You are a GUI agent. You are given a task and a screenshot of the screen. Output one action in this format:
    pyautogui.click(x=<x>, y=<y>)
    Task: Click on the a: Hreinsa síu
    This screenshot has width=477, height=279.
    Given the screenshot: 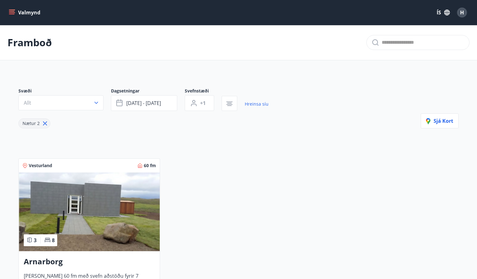 What is the action you would take?
    pyautogui.click(x=257, y=104)
    